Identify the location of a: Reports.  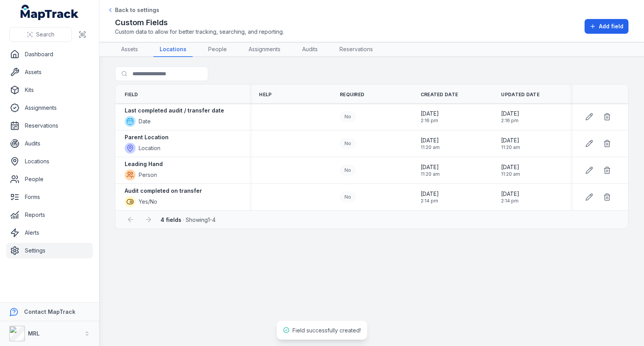
(49, 215).